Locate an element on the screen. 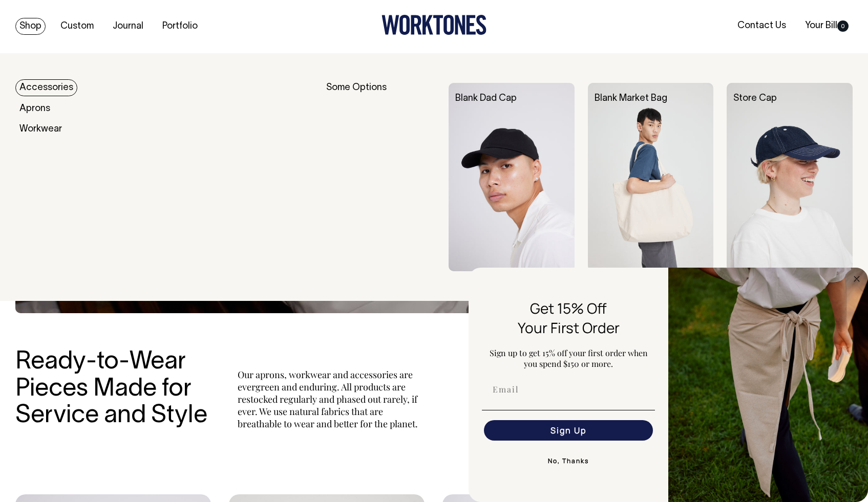 This screenshot has width=868, height=502. a: Your Bill0 is located at coordinates (826, 26).